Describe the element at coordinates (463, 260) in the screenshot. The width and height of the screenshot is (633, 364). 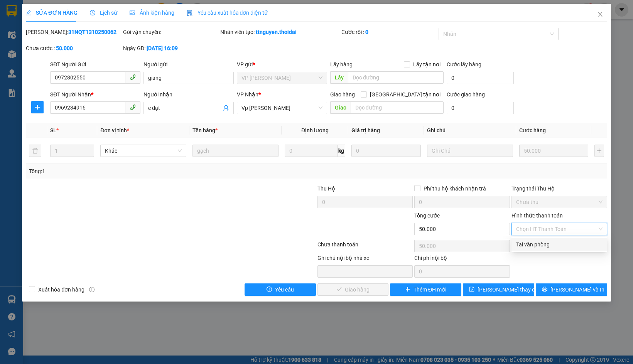
I see `div: Chi phí nội bộ` at that location.